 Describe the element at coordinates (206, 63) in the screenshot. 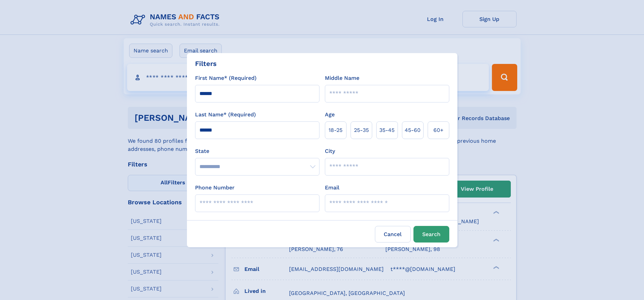

I see `div: Filters` at that location.